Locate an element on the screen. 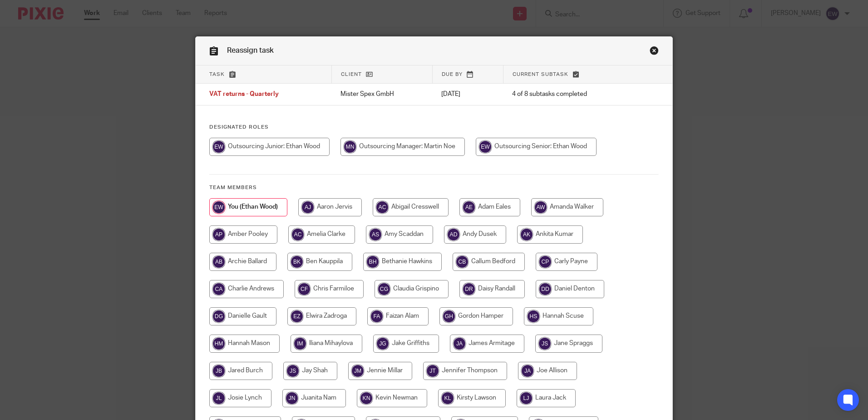 The width and height of the screenshot is (868, 420). span: Client is located at coordinates (351, 74).